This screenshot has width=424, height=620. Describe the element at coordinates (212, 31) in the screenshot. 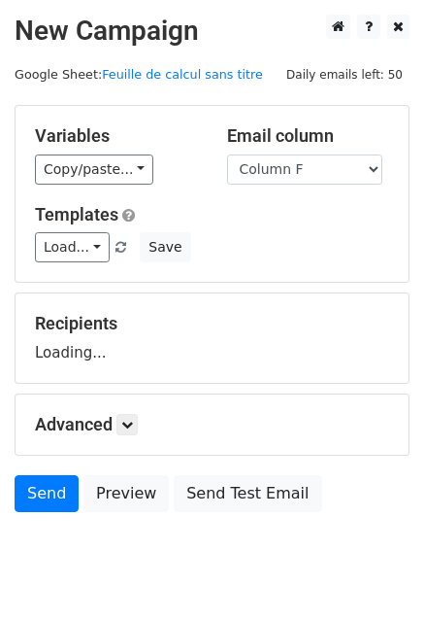

I see `h2: New Campaign` at that location.